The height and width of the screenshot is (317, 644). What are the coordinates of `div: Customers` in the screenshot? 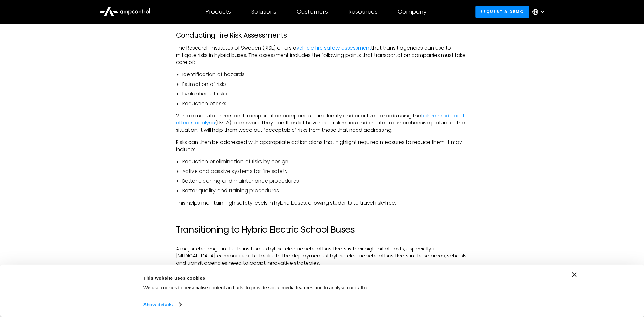 It's located at (312, 12).